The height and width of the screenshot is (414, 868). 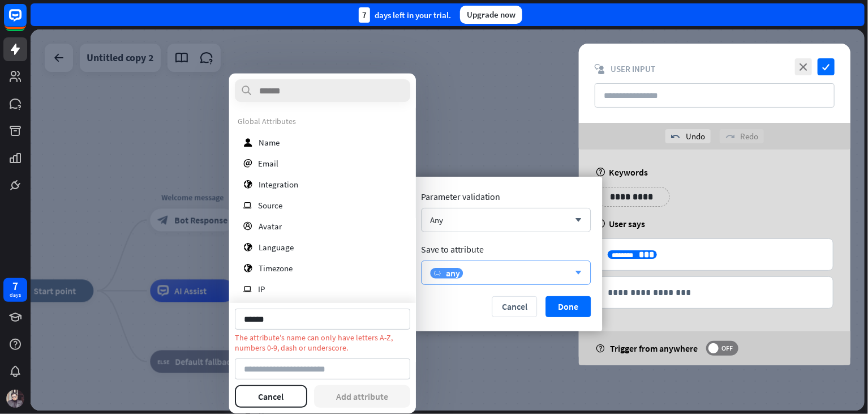 I want to click on span: Name, so click(x=269, y=141).